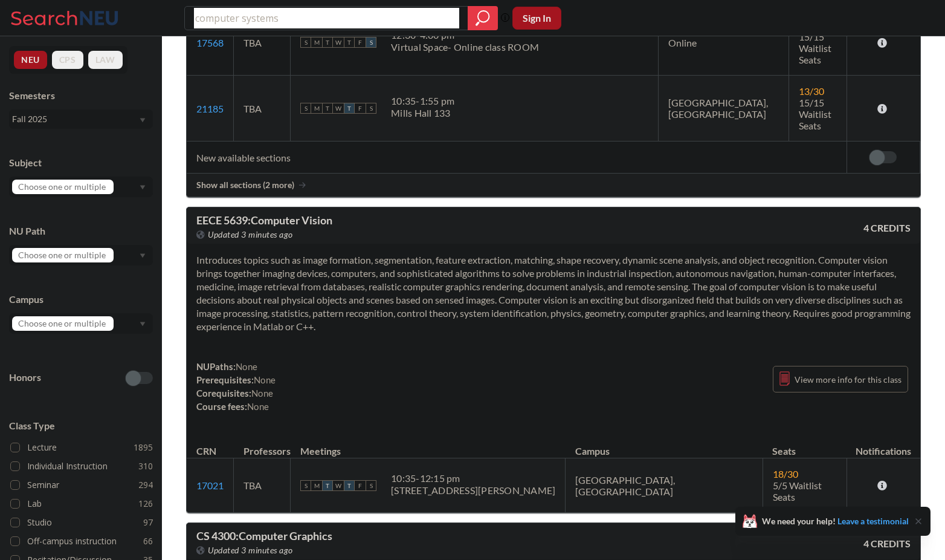 The image size is (945, 560). I want to click on span: 97, so click(148, 522).